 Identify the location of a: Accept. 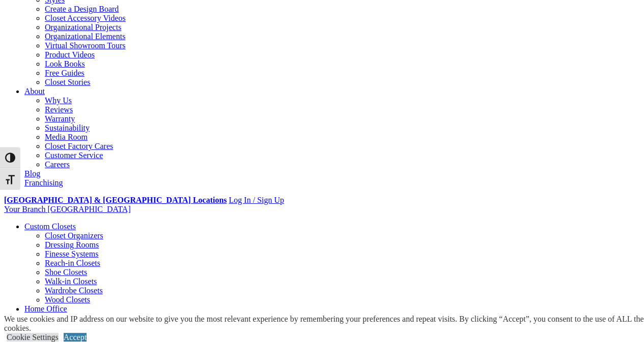
(75, 337).